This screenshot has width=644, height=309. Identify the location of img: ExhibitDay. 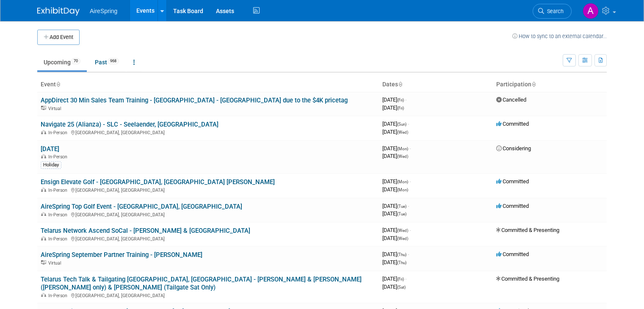
(59, 11).